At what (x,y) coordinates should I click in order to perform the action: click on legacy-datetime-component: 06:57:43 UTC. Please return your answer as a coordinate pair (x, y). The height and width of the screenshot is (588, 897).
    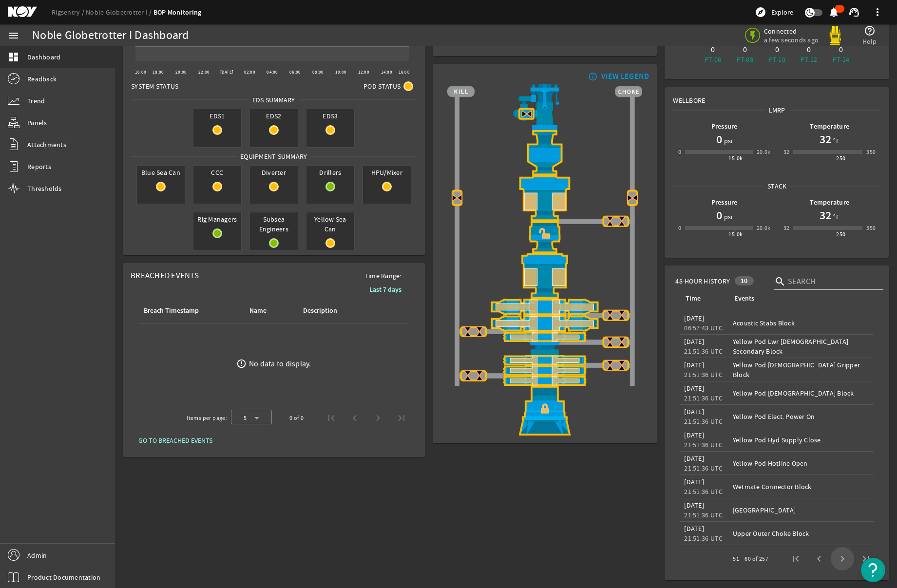
    Looking at the image, I should click on (703, 328).